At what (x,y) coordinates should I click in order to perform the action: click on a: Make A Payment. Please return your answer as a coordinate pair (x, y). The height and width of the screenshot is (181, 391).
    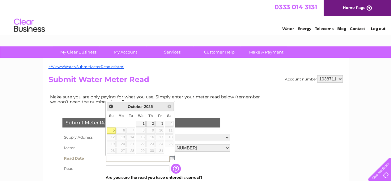
    Looking at the image, I should click on (266, 52).